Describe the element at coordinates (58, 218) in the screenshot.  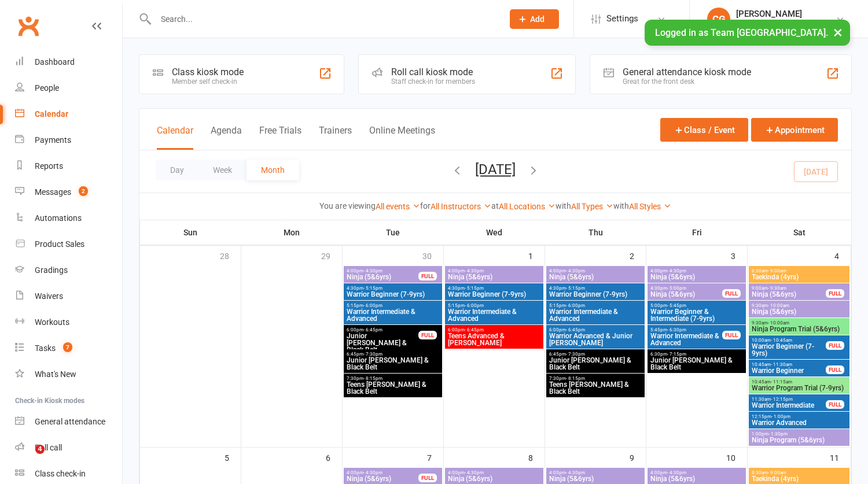
I see `div: Automations` at that location.